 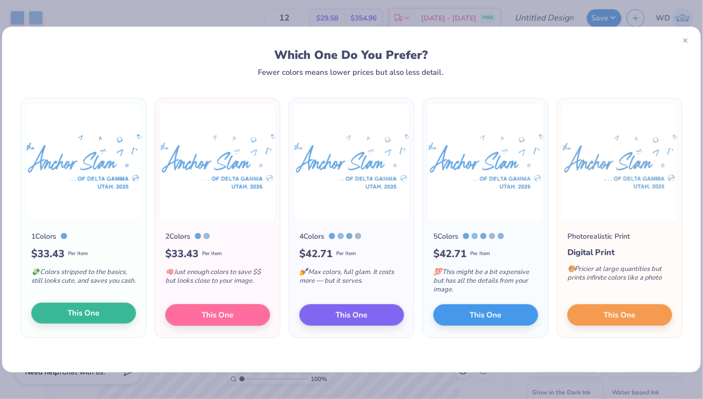 What do you see at coordinates (501, 236) in the screenshot?
I see `div: 278 C` at bounding box center [501, 236].